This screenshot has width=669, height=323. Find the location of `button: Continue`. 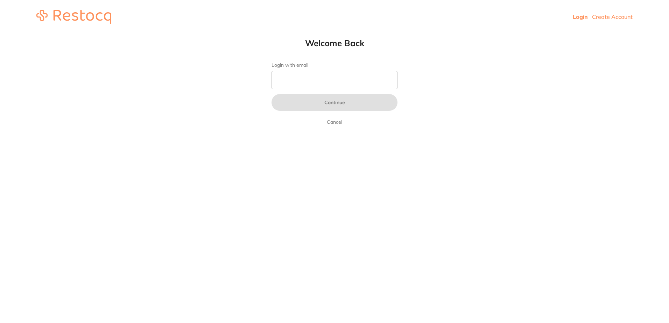

button: Continue is located at coordinates (335, 103).